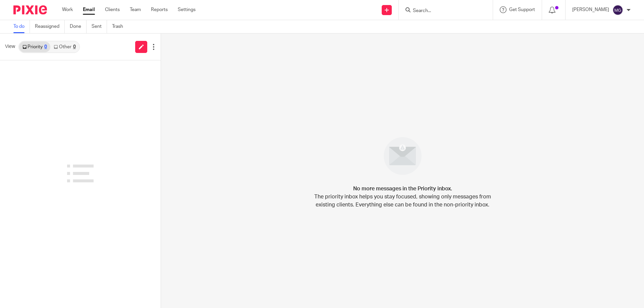 This screenshot has width=644, height=308. I want to click on a: Settings, so click(186, 10).